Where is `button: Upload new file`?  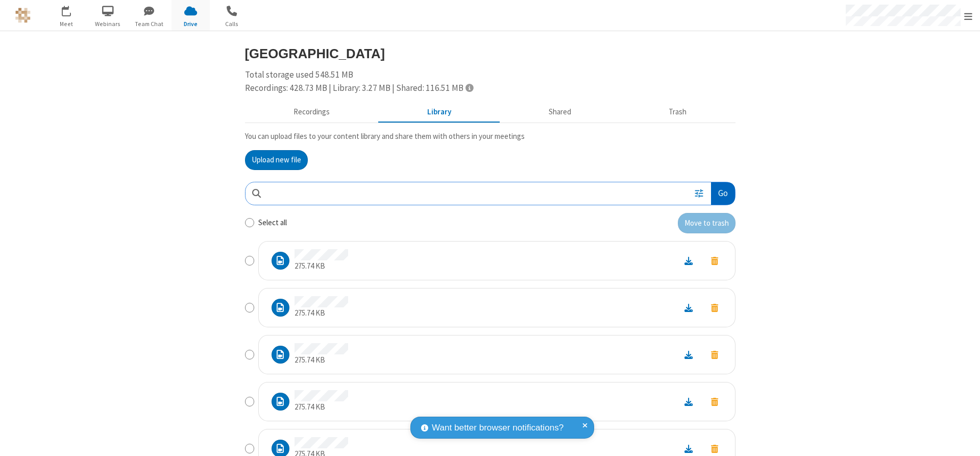
button: Upload new file is located at coordinates (276, 160).